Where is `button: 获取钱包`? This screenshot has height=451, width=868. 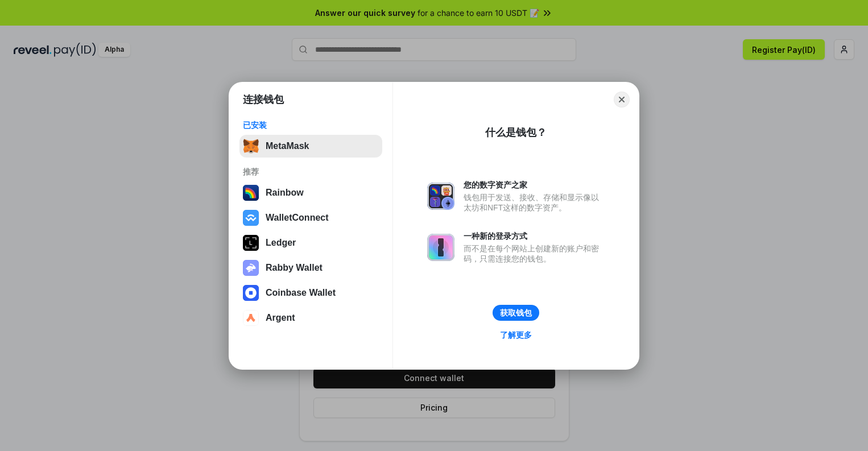
button: 获取钱包 is located at coordinates (516, 313).